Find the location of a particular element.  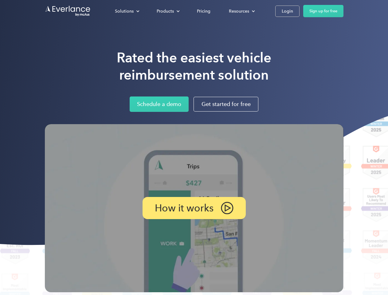

p: How it works is located at coordinates (184, 208).